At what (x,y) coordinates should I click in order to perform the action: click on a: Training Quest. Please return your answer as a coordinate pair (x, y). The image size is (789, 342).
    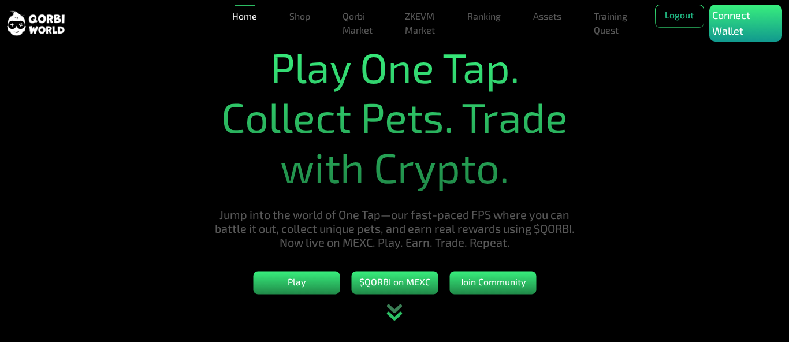
    Looking at the image, I should click on (611, 23).